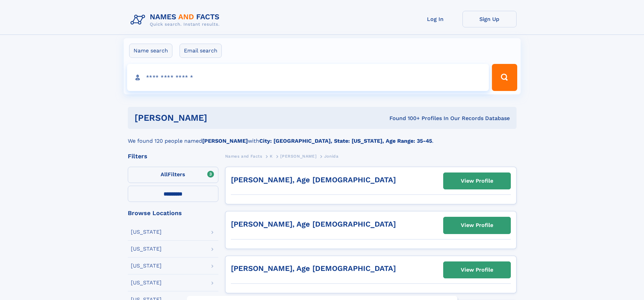 The image size is (644, 300). What do you see at coordinates (490, 19) in the screenshot?
I see `a: Sign Up` at bounding box center [490, 19].